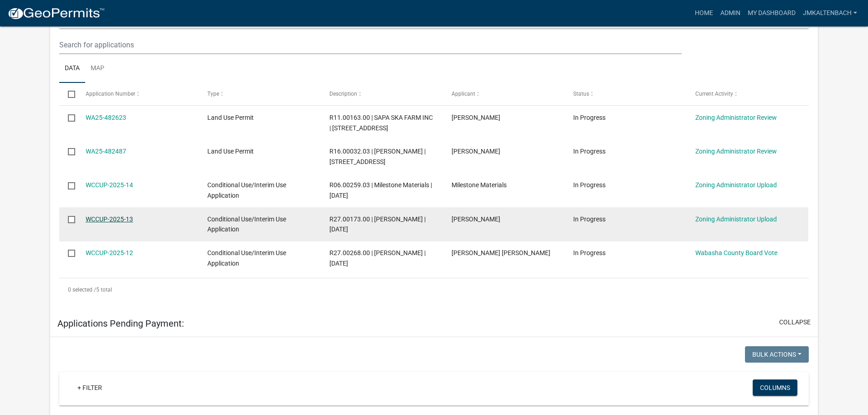  I want to click on datatable-header-cell: Description, so click(382, 94).